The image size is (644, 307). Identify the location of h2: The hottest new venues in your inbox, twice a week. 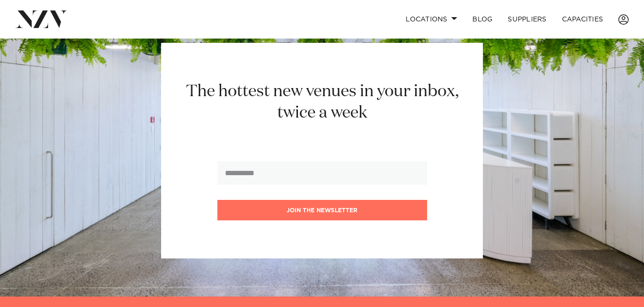
(322, 102).